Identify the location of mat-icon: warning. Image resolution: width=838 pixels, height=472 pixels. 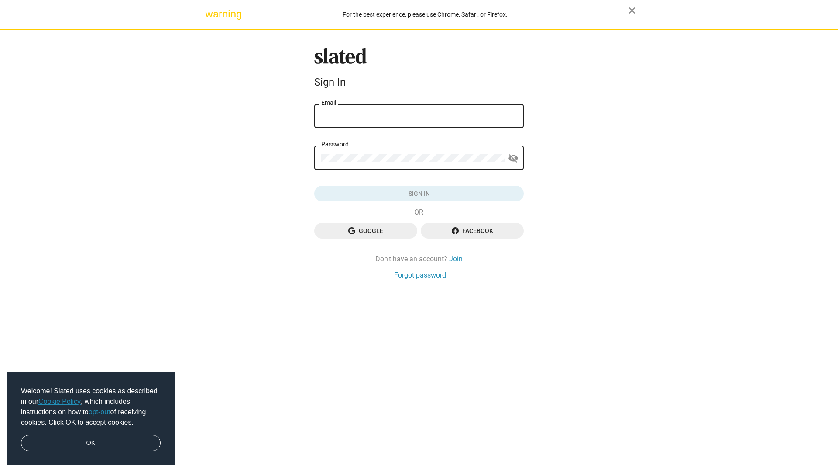
(210, 14).